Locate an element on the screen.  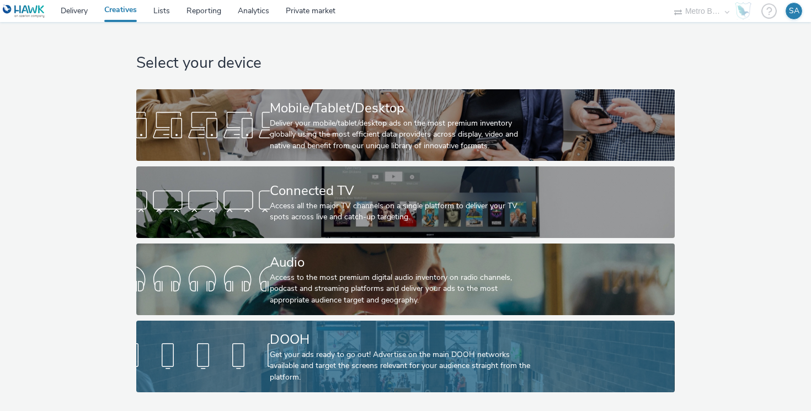
div: Audio is located at coordinates (403, 263).